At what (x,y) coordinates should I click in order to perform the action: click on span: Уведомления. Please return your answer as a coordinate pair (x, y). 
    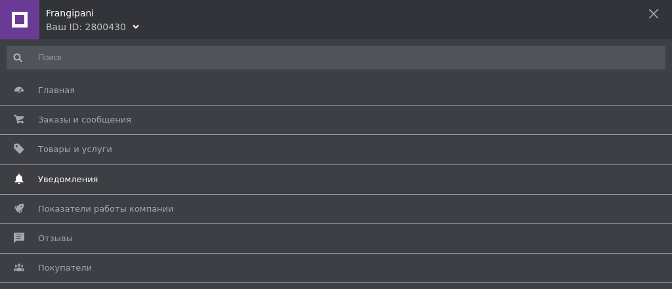
    Looking at the image, I should click on (68, 180).